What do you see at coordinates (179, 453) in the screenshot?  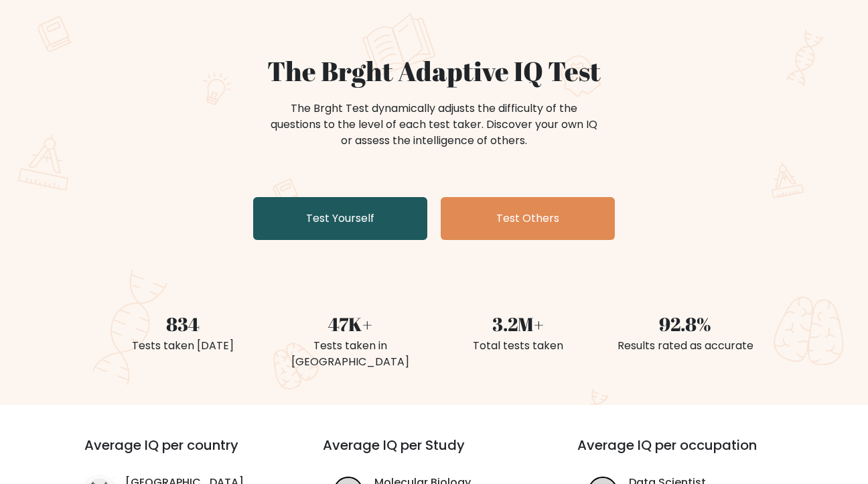 I see `h3: Average IQ per country` at bounding box center [179, 453].